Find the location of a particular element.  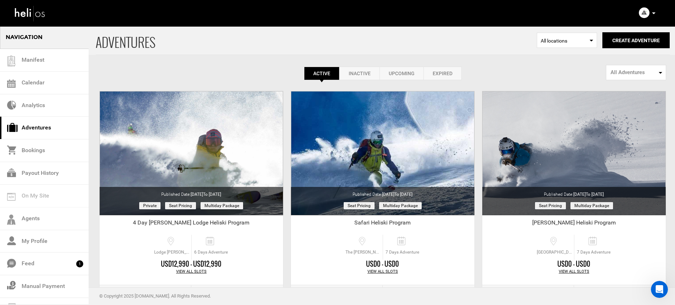

span: ADVENTURES is located at coordinates (316, 40).